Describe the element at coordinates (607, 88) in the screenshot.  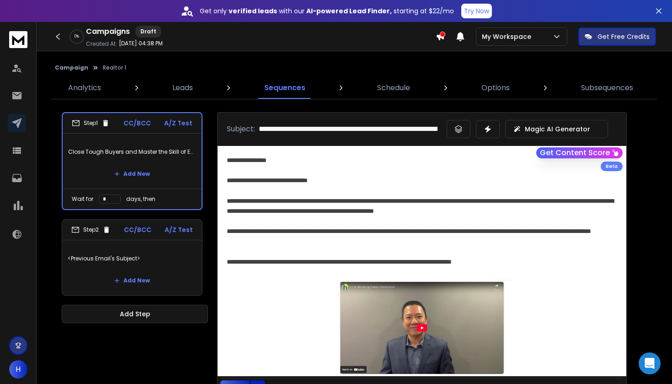
I see `a: Subsequences` at that location.